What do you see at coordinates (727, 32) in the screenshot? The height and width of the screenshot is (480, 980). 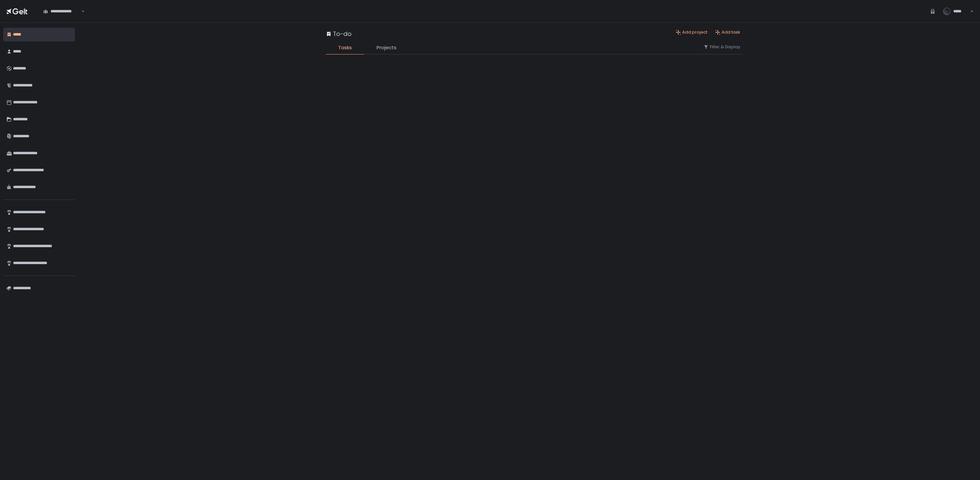 I see `div: Add task` at bounding box center [727, 32].